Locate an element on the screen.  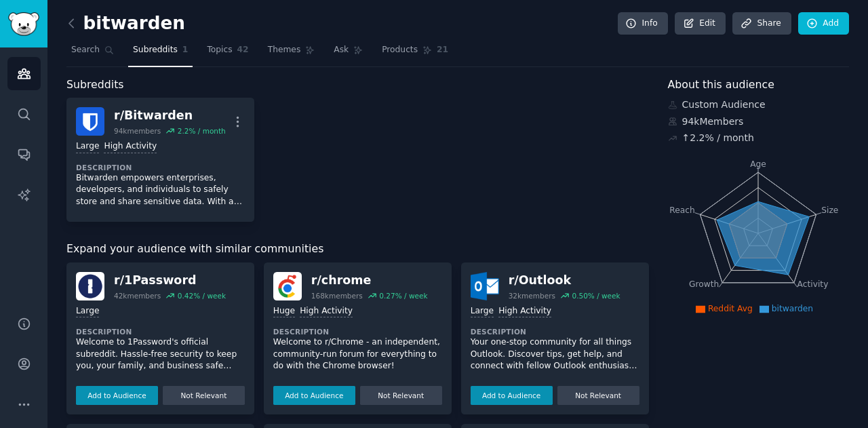
p: Welcome to 1Password's official subreddit. Hassle-free security to keep you, your family, and bus... is located at coordinates (160, 354).